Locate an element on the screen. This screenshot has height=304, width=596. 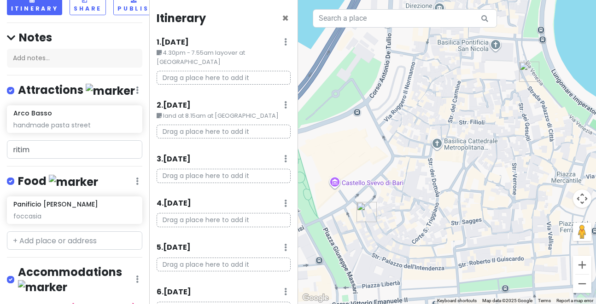
span: Map data ©2025 Google is located at coordinates (507, 301).